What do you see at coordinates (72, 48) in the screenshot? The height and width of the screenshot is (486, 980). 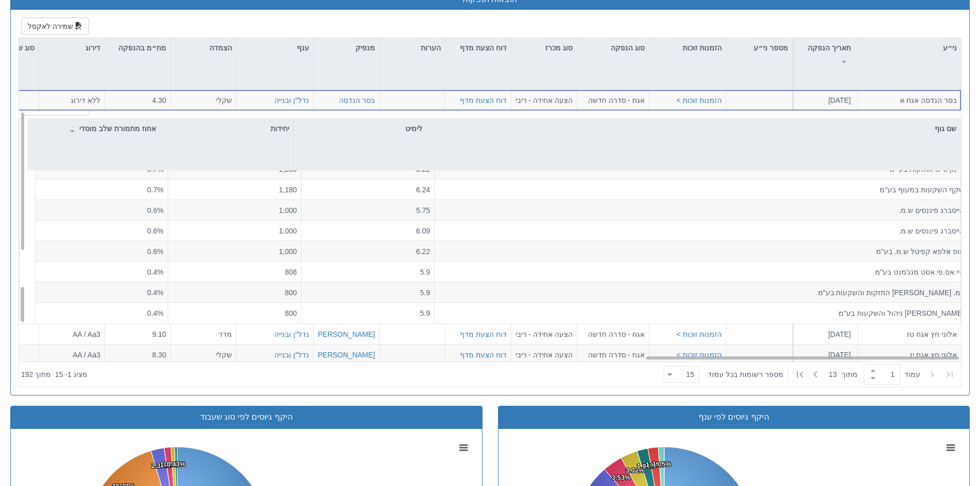 I see `div: דירוג` at bounding box center [72, 48].